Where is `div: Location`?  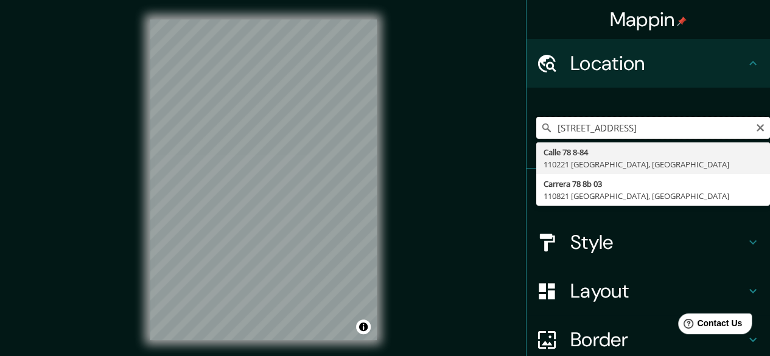 div: Location is located at coordinates (648, 63).